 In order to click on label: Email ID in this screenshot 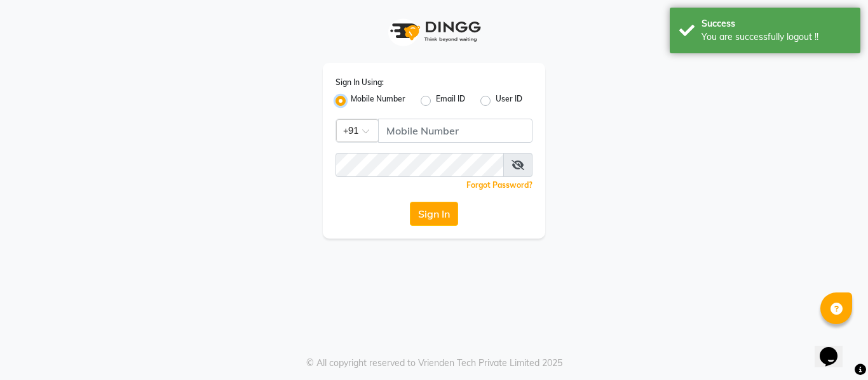, I will do `click(451, 101)`.